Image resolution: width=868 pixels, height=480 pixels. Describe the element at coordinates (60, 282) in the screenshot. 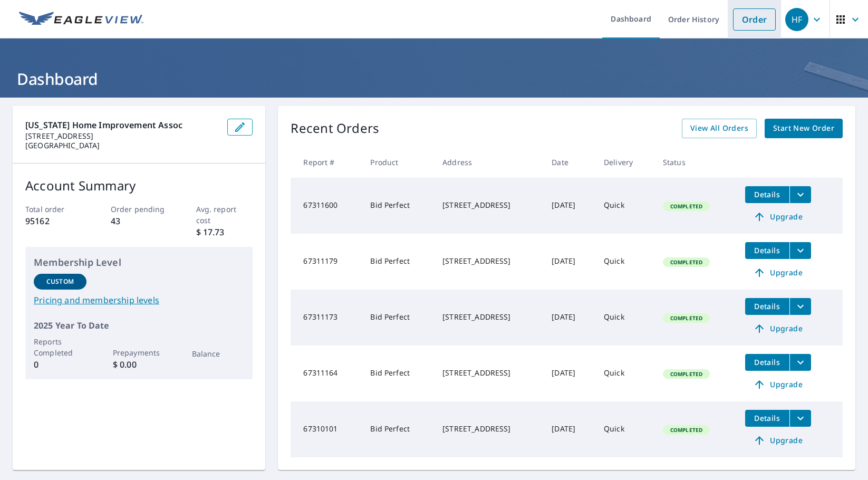

I see `p: Custom` at that location.